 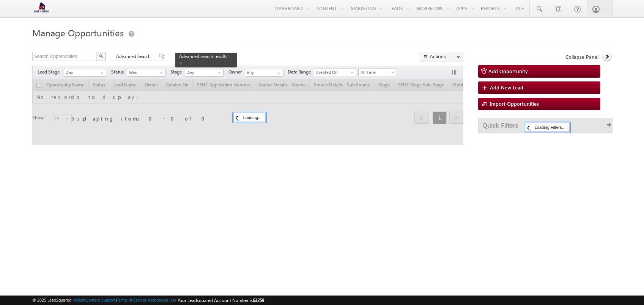 What do you see at coordinates (42, 8) in the screenshot?
I see `img: Custom Logo` at bounding box center [42, 8].